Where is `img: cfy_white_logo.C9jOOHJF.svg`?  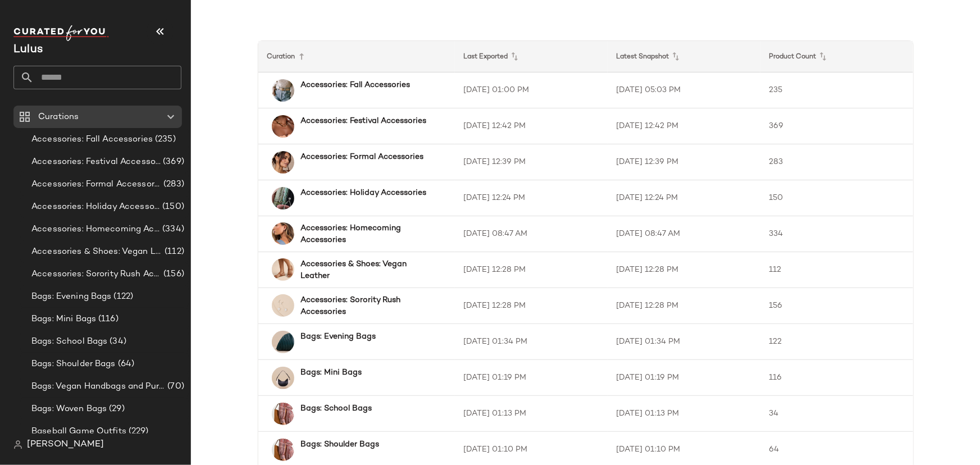
img: cfy_white_logo.C9jOOHJF.svg is located at coordinates (61, 33).